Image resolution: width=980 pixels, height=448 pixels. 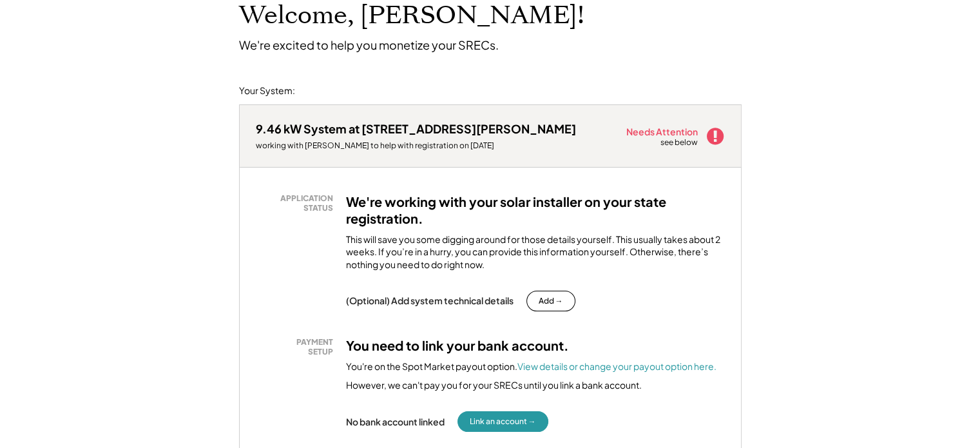 I want to click on div: (Optional) Add system technical details, so click(x=430, y=300).